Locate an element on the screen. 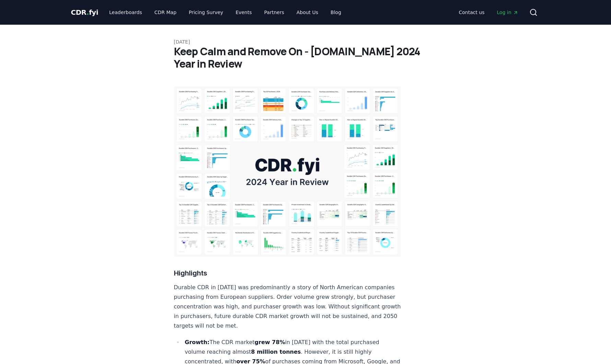  strong: 8 million tonnes is located at coordinates (276, 351).